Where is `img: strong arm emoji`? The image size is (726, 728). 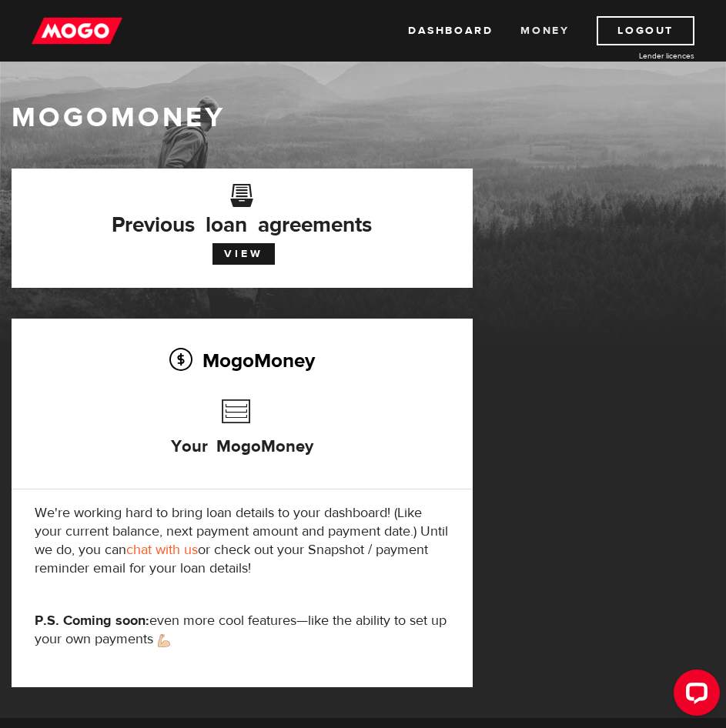
img: strong arm emoji is located at coordinates (164, 641).